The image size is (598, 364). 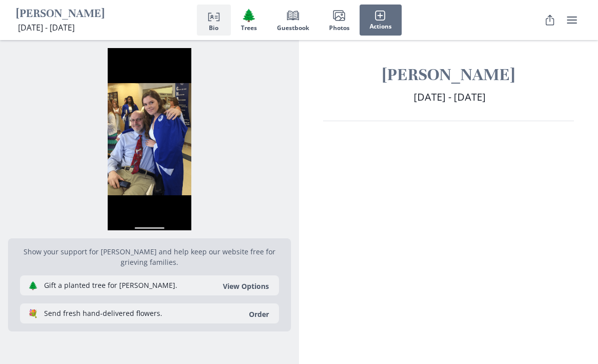 What do you see at coordinates (572, 20) in the screenshot?
I see `button: user menu` at bounding box center [572, 20].